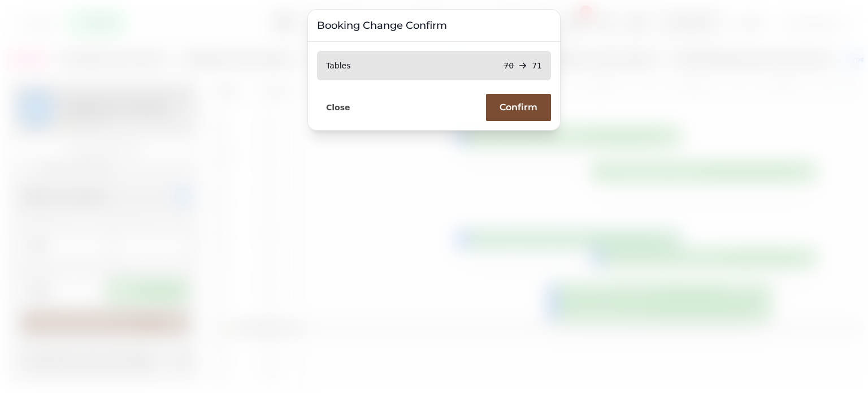 The height and width of the screenshot is (393, 868). What do you see at coordinates (508, 66) in the screenshot?
I see `p: 70` at bounding box center [508, 66].